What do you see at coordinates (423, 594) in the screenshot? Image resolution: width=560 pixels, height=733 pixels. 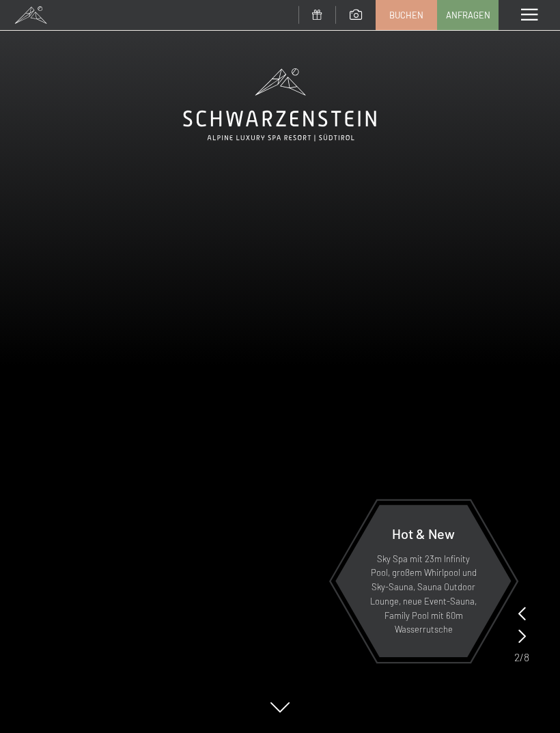 I see `p: Sky Spa mit 23m Infinity Pool, großem Whirlpool und Sky-Sauna, Sauna Outdoor Lounge, neue Event-S...` at bounding box center [423, 594].